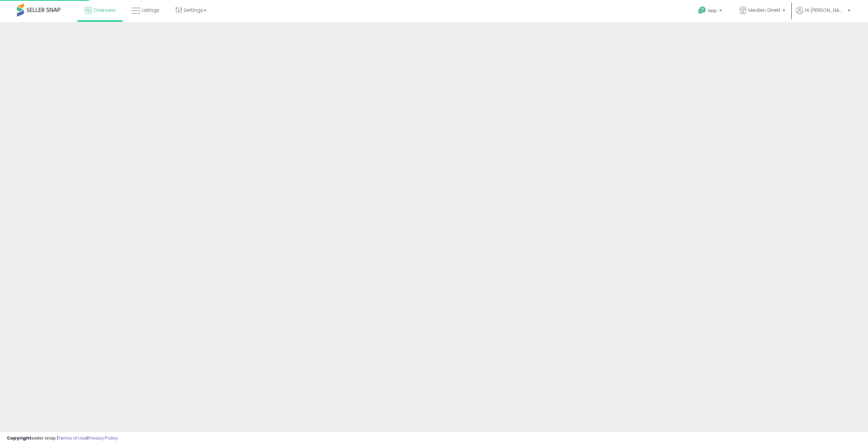 The height and width of the screenshot is (445, 868). Describe the element at coordinates (702, 10) in the screenshot. I see `i: Get Help` at that location.